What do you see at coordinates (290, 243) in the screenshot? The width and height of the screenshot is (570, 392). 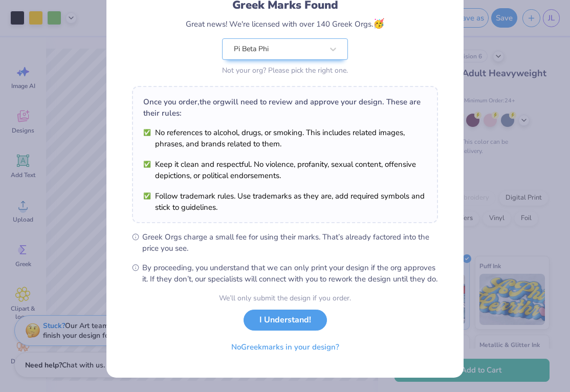 I see `span: Greek Orgs charge a small fee for using their marks. That’s already factored into the price you see.` at bounding box center [290, 243].